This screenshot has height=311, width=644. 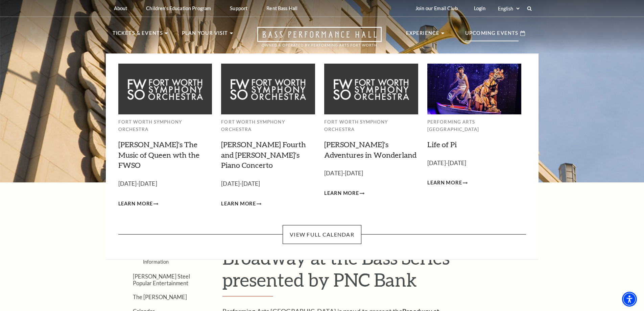 I want to click on h1: Broadway at the Bass Series presented by PNC Bank, so click(x=377, y=272).